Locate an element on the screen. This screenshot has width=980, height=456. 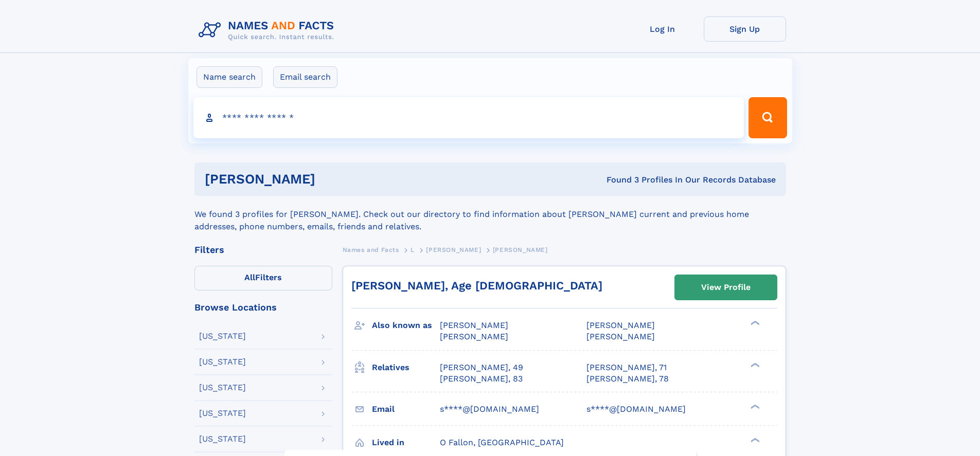
button: Search Button is located at coordinates (767, 118).